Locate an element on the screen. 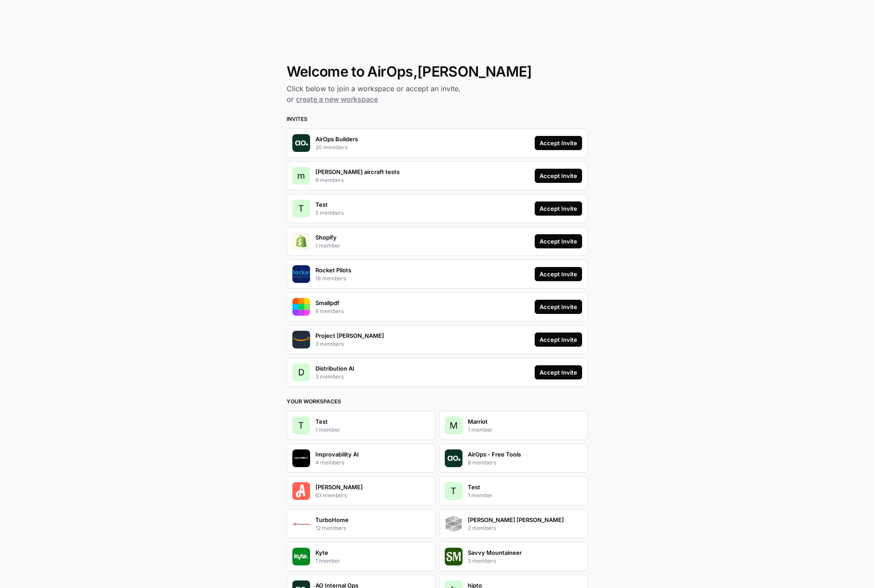 The image size is (874, 588). p: Marriot is located at coordinates (477, 422).